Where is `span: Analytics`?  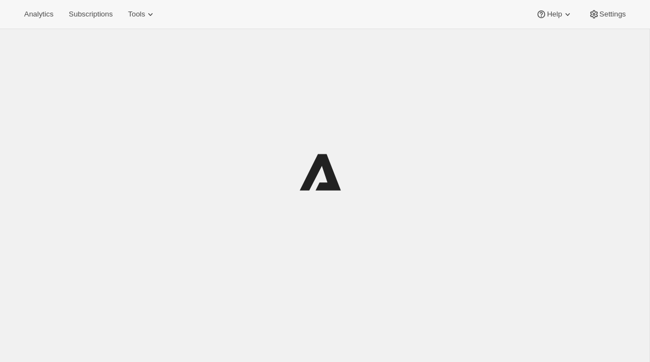
span: Analytics is located at coordinates (38, 14).